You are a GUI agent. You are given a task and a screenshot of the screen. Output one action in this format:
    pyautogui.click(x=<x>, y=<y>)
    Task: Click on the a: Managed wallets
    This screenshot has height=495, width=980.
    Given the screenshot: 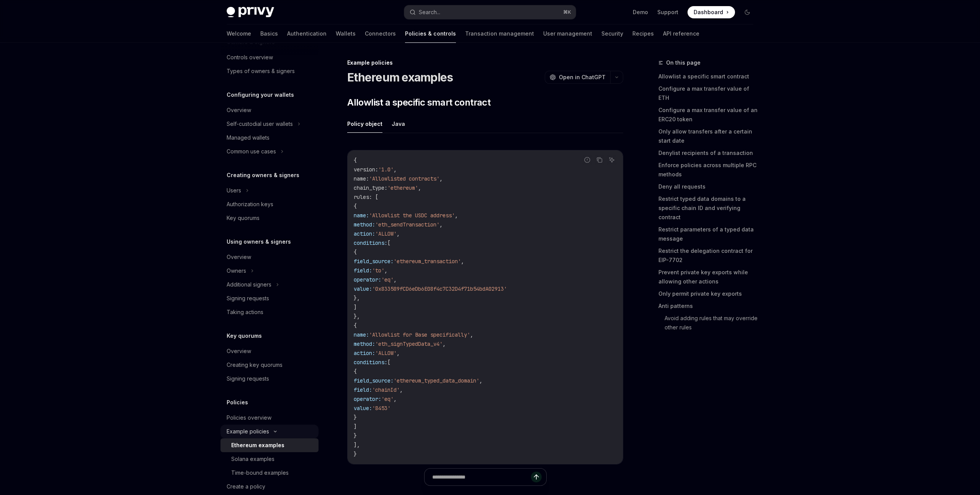 What is the action you would take?
    pyautogui.click(x=270, y=138)
    